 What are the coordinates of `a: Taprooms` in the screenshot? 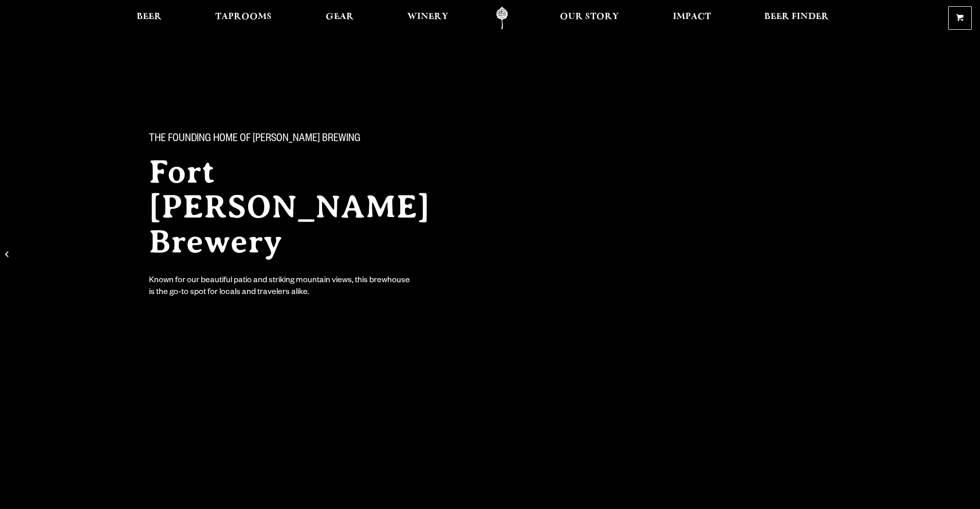 It's located at (244, 18).